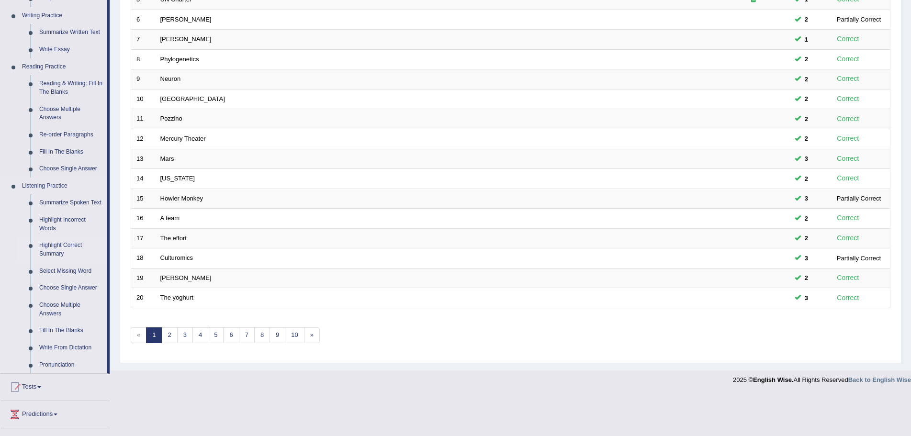 The image size is (911, 436). Describe the element at coordinates (55, 413) in the screenshot. I see `a: Predictions` at that location.